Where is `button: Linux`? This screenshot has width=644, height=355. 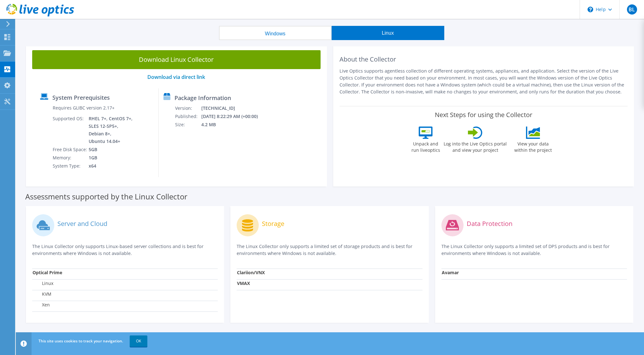
button: Linux is located at coordinates (388, 33).